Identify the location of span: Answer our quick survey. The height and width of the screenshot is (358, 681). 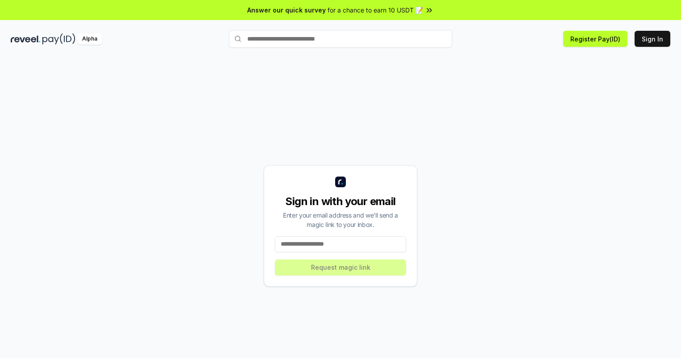
(286, 10).